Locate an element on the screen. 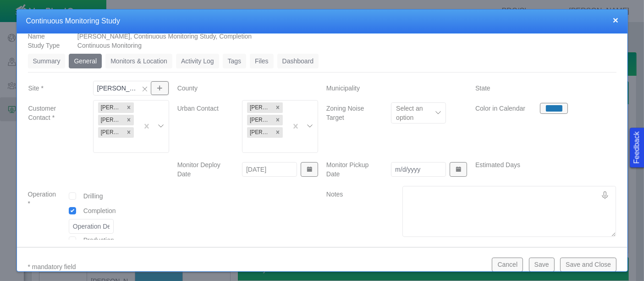 The image size is (644, 281). label: Color in Calendar is located at coordinates (500, 108).